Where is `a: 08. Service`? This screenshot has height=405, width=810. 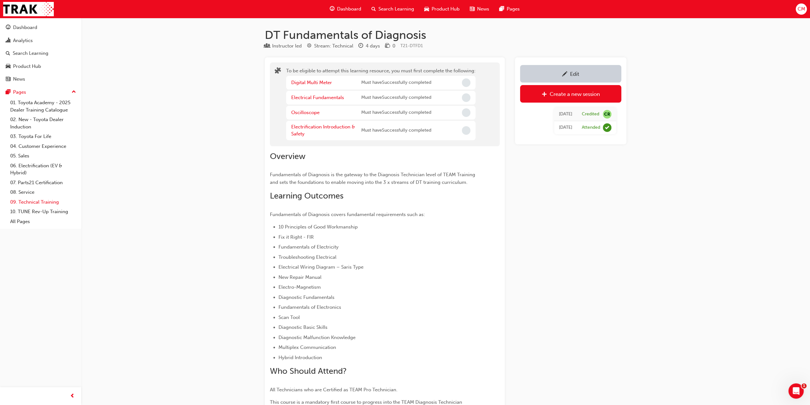 a: 08. Service is located at coordinates (43, 192).